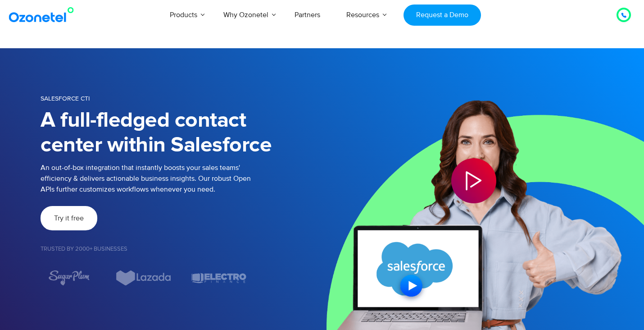 The image size is (644, 330). Describe the element at coordinates (144, 278) in the screenshot. I see `img: Lazada` at that location.